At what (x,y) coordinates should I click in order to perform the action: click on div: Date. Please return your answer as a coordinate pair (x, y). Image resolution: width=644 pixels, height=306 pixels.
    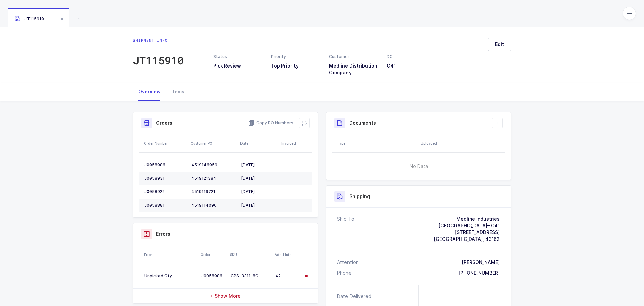
    Looking at the image, I should click on (259, 143).